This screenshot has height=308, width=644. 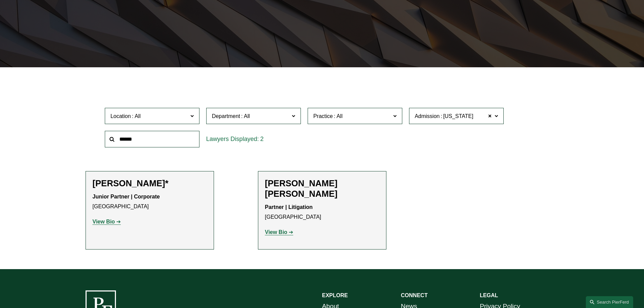 I want to click on strong: Junior Partner | Corporate, so click(x=126, y=197).